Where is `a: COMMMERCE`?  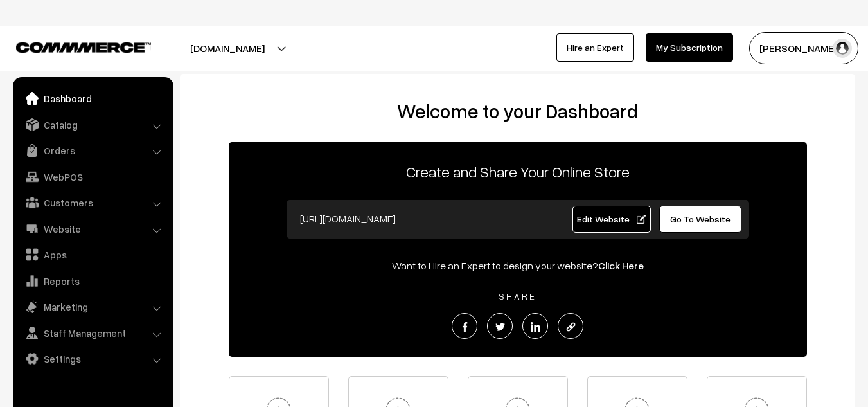 a: COMMMERCE is located at coordinates (72, 46).